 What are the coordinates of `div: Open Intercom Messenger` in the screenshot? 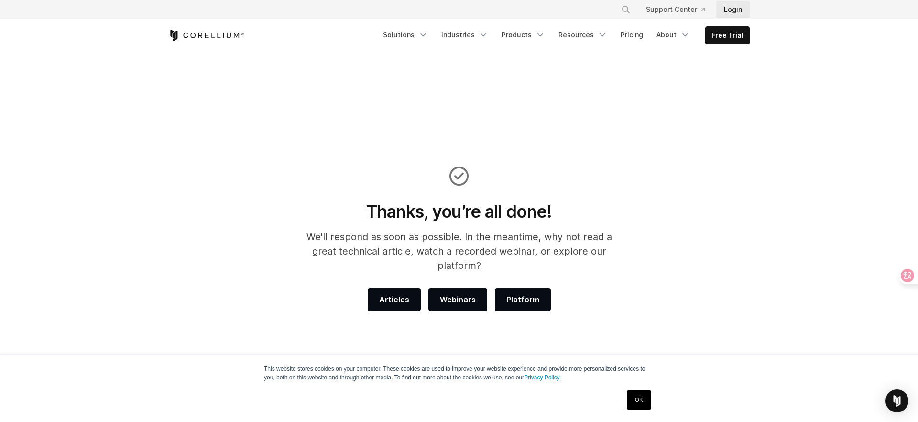 It's located at (897, 401).